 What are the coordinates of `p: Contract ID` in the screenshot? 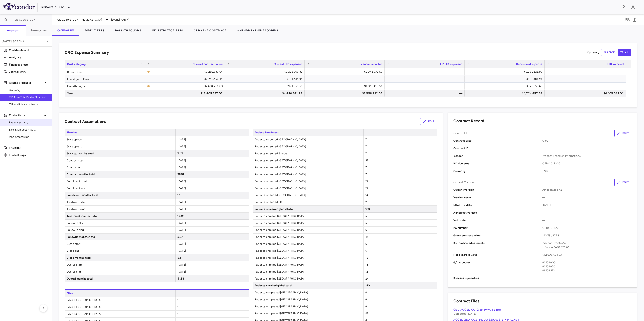 It's located at (498, 148).